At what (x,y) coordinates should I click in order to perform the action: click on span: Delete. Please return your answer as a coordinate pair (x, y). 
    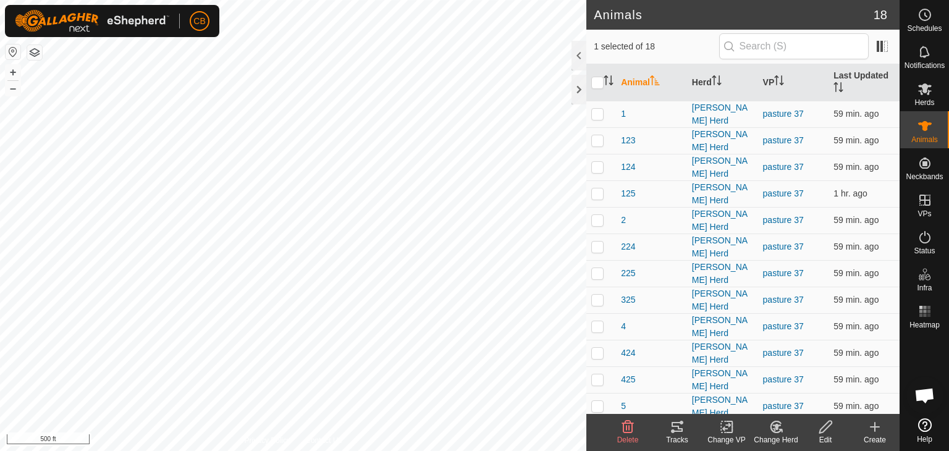
    Looking at the image, I should click on (628, 440).